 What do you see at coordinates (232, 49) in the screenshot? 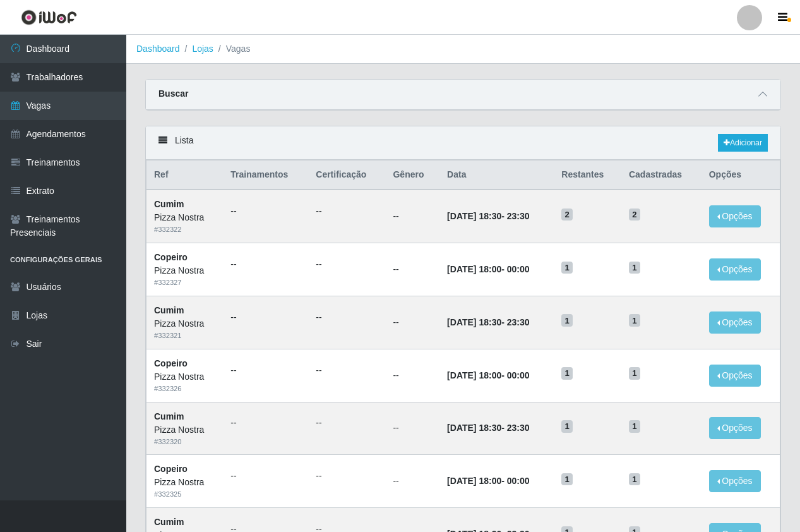
I see `li: Vagas` at bounding box center [232, 49].